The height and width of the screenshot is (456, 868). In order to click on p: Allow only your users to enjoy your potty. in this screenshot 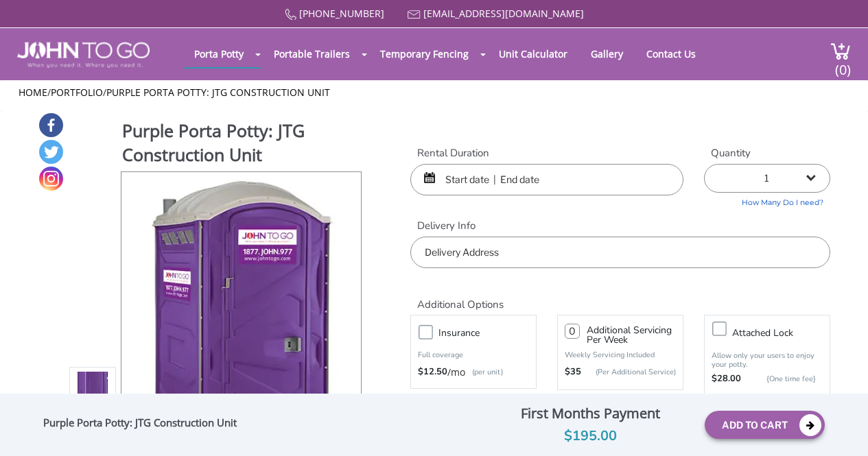, I will do `click(767, 361)`.